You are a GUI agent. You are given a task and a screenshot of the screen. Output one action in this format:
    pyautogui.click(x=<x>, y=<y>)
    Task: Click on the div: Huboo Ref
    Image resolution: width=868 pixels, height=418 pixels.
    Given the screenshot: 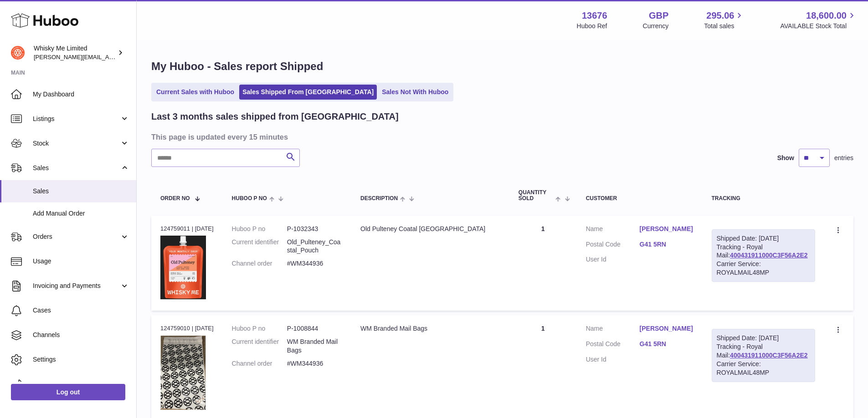 What is the action you would take?
    pyautogui.click(x=591, y=26)
    